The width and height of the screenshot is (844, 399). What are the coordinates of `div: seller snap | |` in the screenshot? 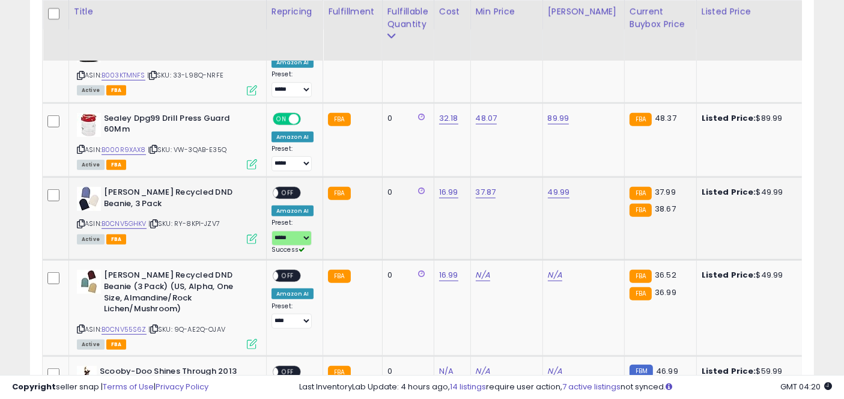 It's located at (110, 387).